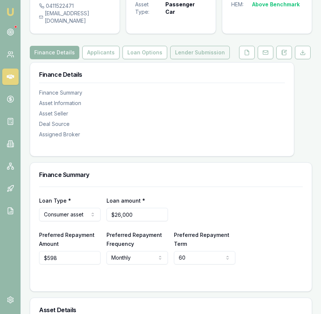  What do you see at coordinates (126, 200) in the screenshot?
I see `label: Loan amount *` at bounding box center [126, 200].